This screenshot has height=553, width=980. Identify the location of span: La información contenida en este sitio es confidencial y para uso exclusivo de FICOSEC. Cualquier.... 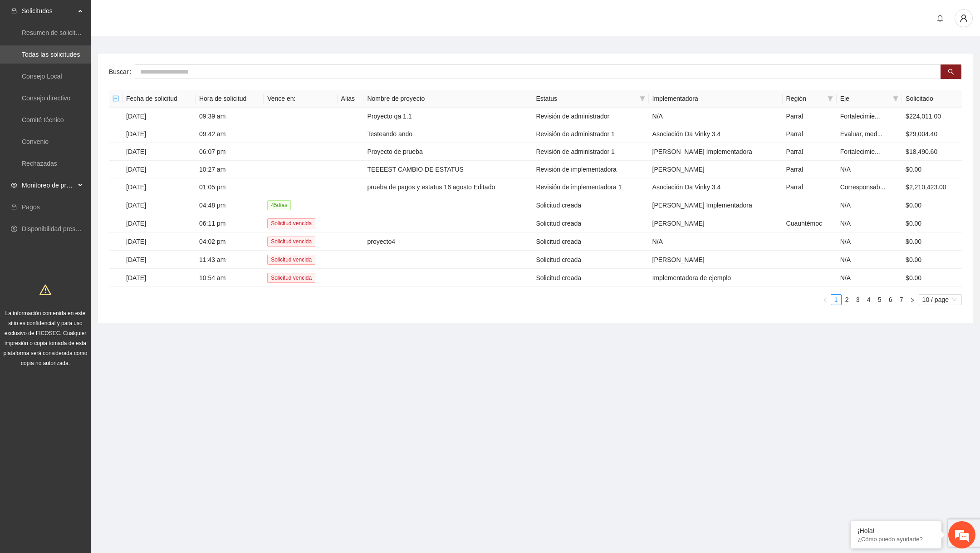
(46, 338).